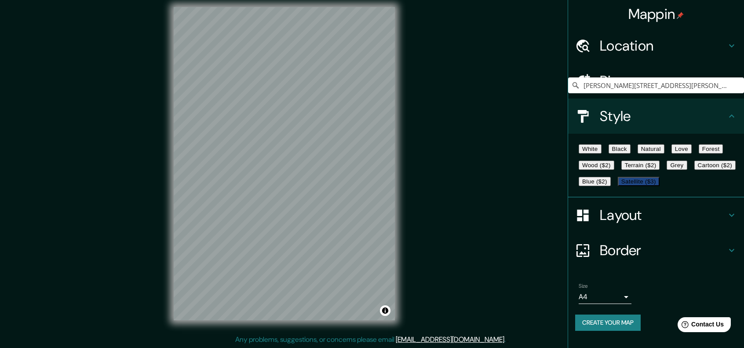  What do you see at coordinates (597, 165) in the screenshot?
I see `button: Wood ($2)` at bounding box center [597, 165].